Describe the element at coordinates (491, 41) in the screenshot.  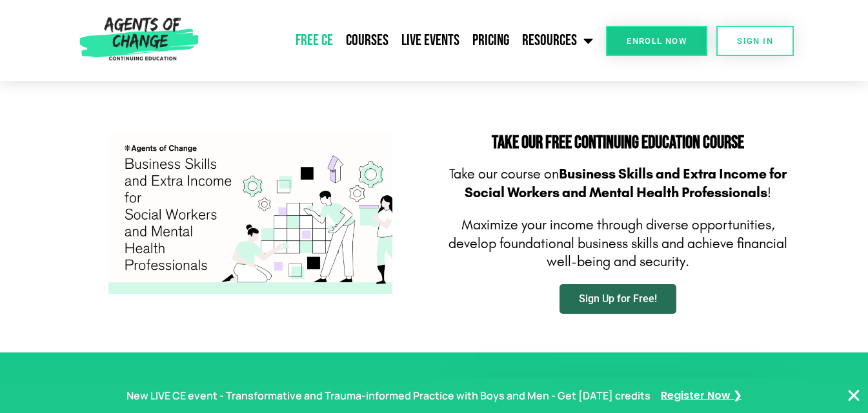
I see `a: Pricing` at that location.